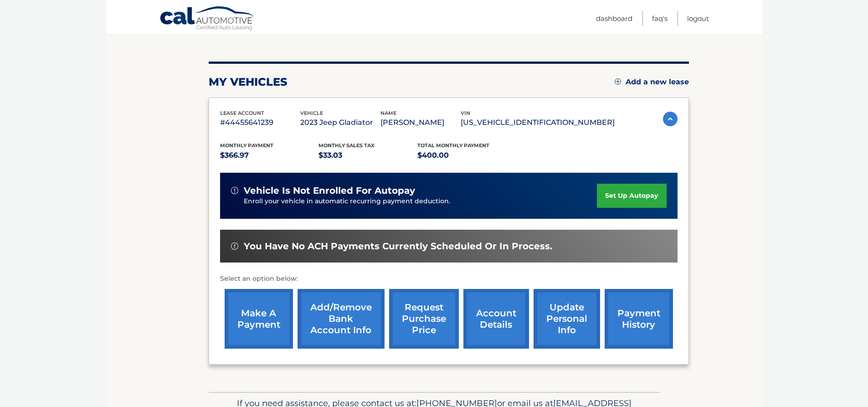  I want to click on a: make a payment, so click(259, 319).